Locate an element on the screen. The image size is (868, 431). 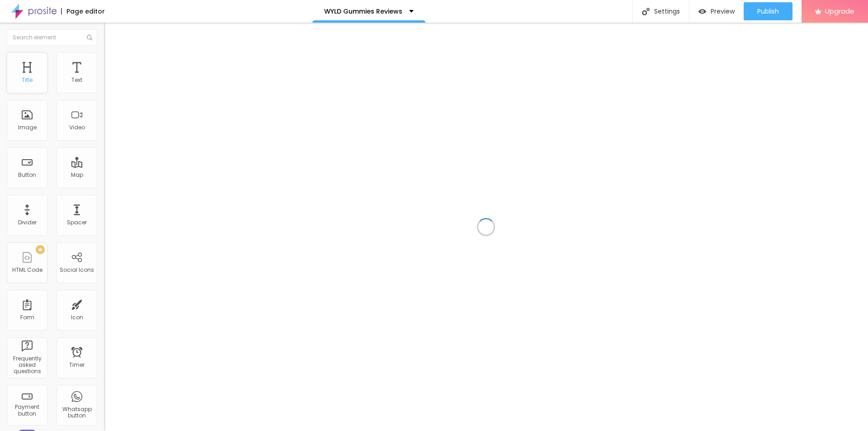
span: Publish is located at coordinates (767, 11).